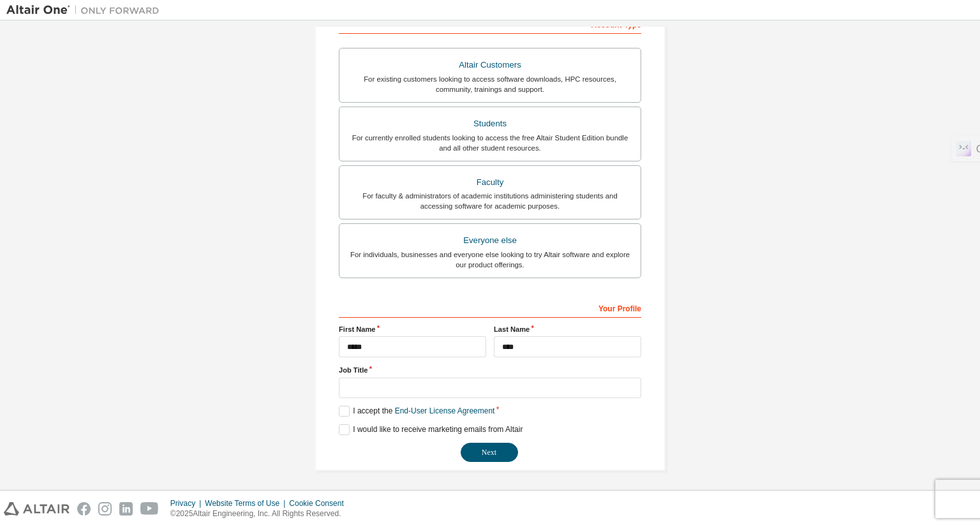  I want to click on label: Job Title, so click(490, 370).